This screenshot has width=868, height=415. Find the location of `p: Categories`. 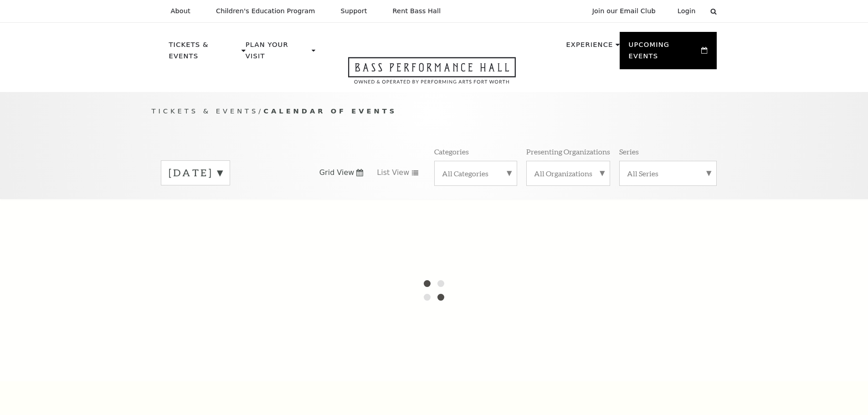

p: Categories is located at coordinates (451, 151).